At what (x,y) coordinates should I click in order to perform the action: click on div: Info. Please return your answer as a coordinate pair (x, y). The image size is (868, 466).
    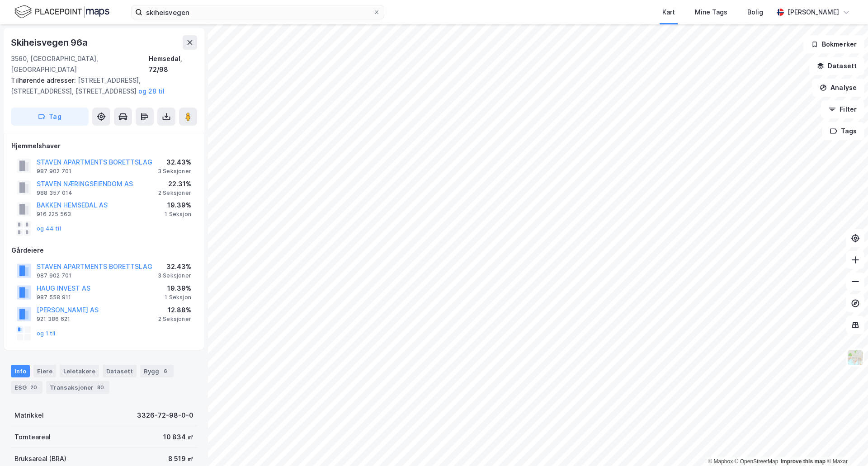
    Looking at the image, I should click on (20, 371).